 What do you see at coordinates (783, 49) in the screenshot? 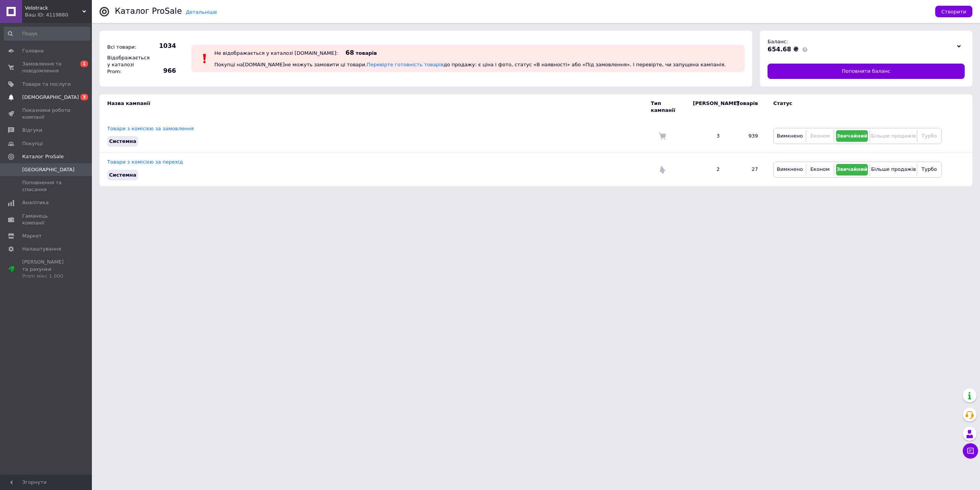
I see `span: 654.68 ₴` at bounding box center [783, 49].